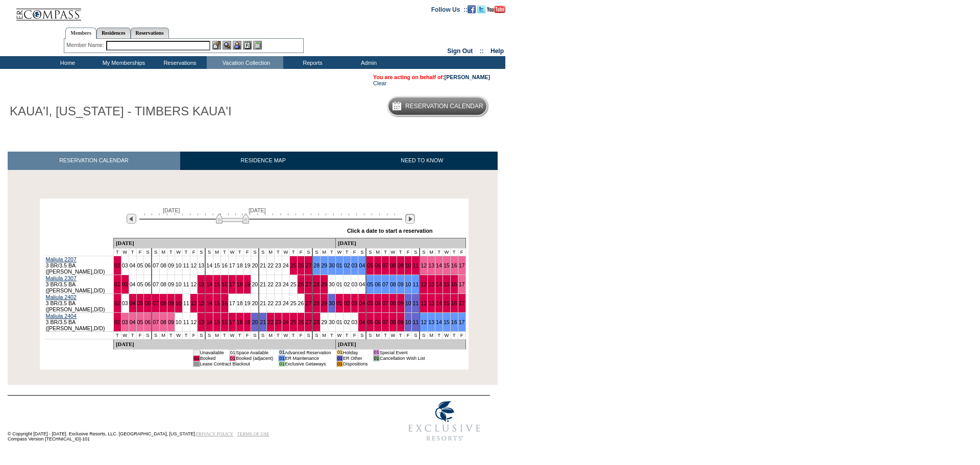 This screenshot has width=980, height=465. I want to click on a: 16, so click(455, 322).